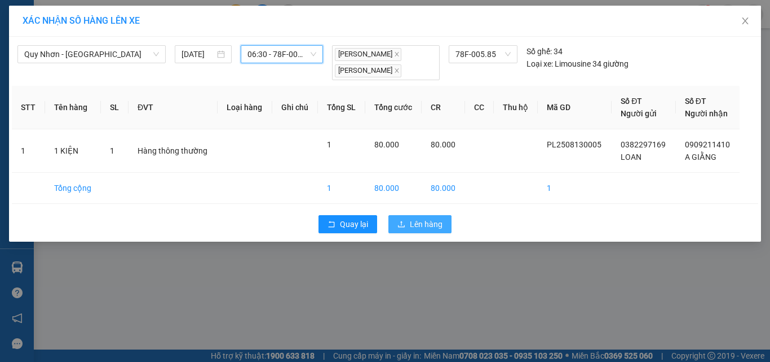 This screenshot has width=770, height=362. Describe the element at coordinates (295, 107) in the screenshot. I see `th: Ghi chú` at that location.